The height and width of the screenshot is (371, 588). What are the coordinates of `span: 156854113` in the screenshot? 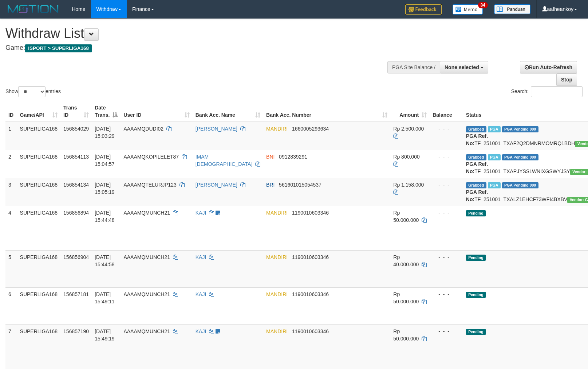 It's located at (76, 157).